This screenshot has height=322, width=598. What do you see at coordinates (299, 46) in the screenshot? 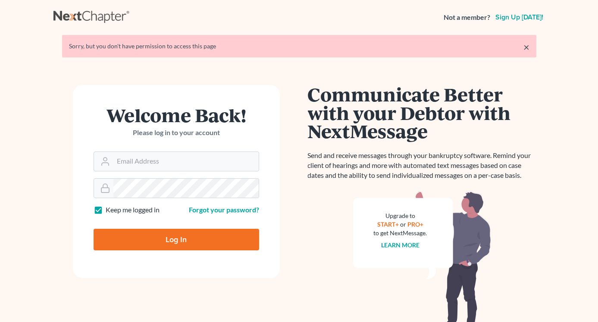
I see `div: Sorry, but you don't have permission to access this page` at bounding box center [299, 46].